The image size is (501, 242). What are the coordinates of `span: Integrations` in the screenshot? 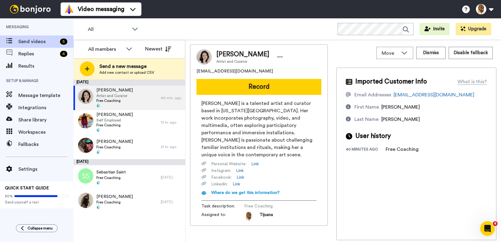 It's located at (46, 108).